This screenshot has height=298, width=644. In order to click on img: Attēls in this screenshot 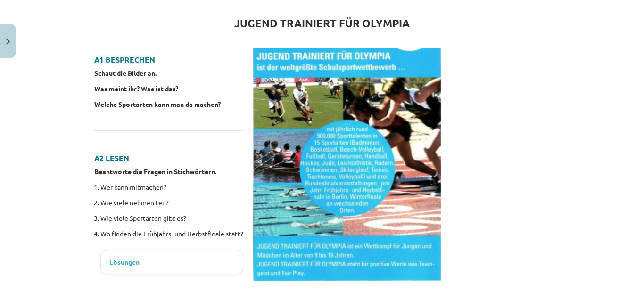, I will do `click(347, 164)`.